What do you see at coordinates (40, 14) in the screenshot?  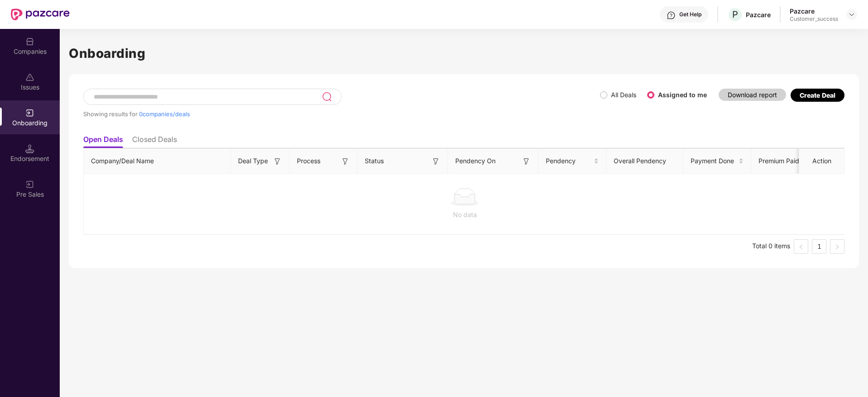 I see `img: New Pazcare Logo` at bounding box center [40, 14].